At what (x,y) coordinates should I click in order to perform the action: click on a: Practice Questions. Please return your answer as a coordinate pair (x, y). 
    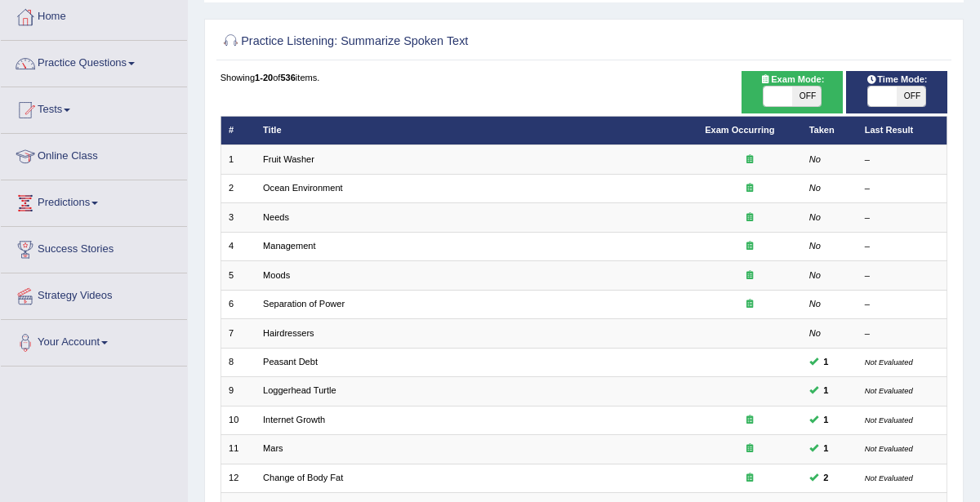
    Looking at the image, I should click on (94, 61).